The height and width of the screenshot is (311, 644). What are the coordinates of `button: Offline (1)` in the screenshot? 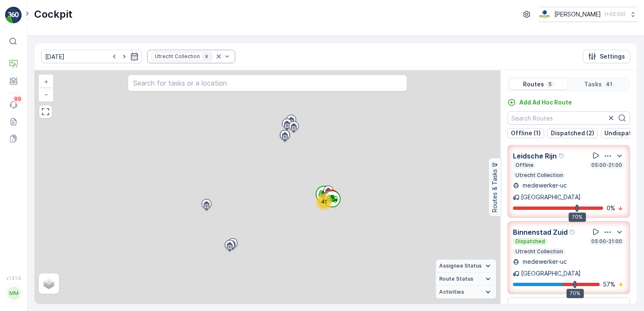 It's located at (525, 133).